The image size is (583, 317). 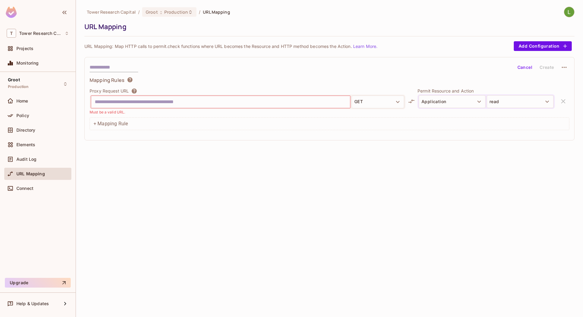 I want to click on img: Lipi Agrawal, so click(x=569, y=12).